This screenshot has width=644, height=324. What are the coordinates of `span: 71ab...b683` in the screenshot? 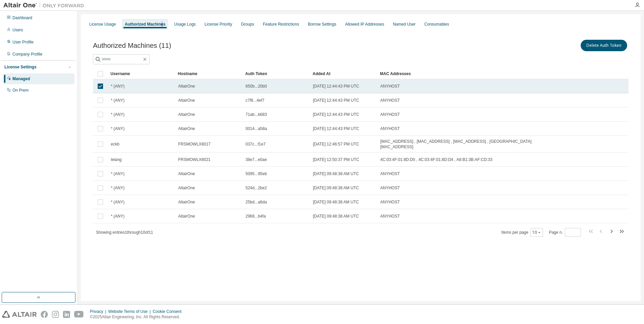 It's located at (256, 114).